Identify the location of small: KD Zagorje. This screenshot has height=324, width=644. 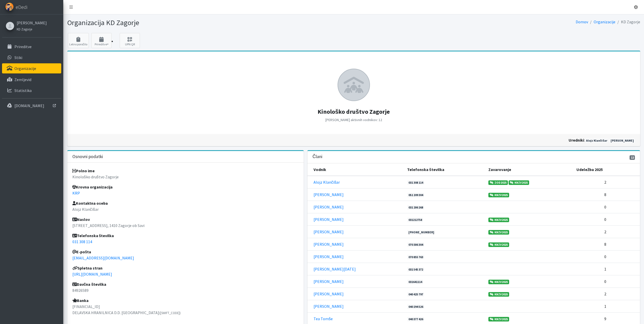
(24, 29).